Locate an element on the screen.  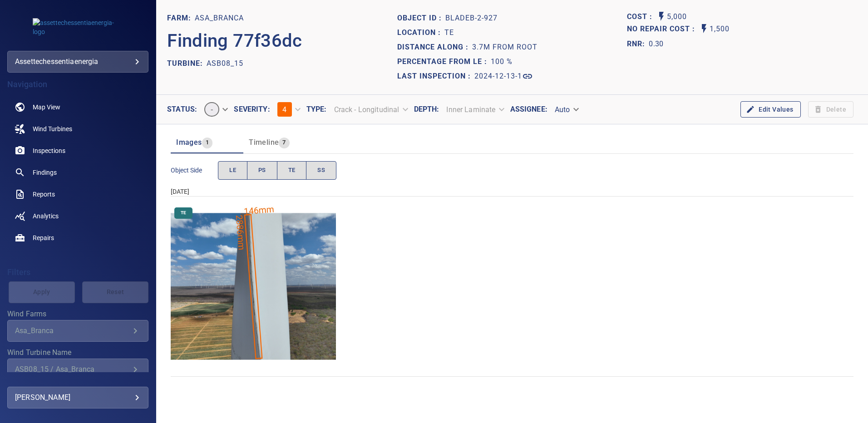
span: 7 is located at coordinates (283, 142).